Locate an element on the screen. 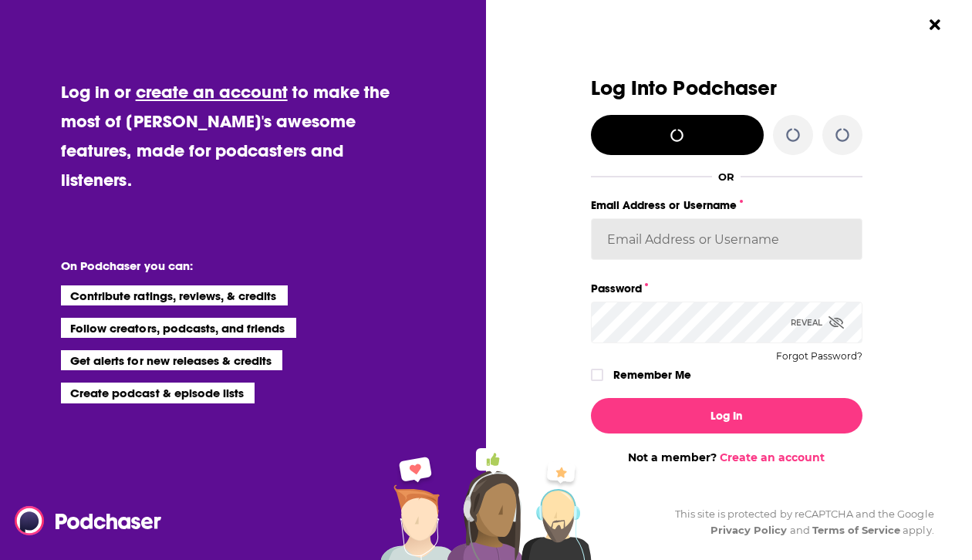  img: Podchaser - Follow, Share and Rate Podcasts is located at coordinates (88, 520).